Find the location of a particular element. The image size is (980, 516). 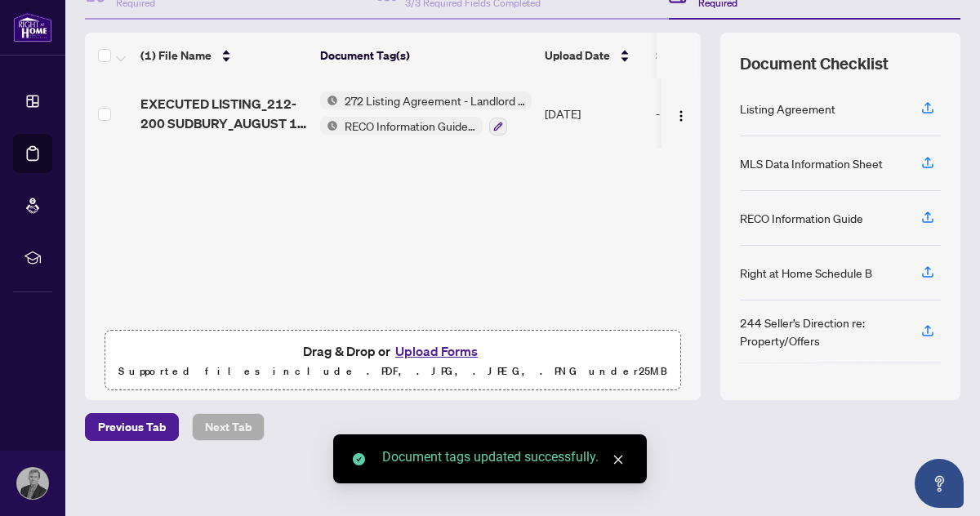

span: RECO Information Guide (Landlord) is located at coordinates (410, 126).